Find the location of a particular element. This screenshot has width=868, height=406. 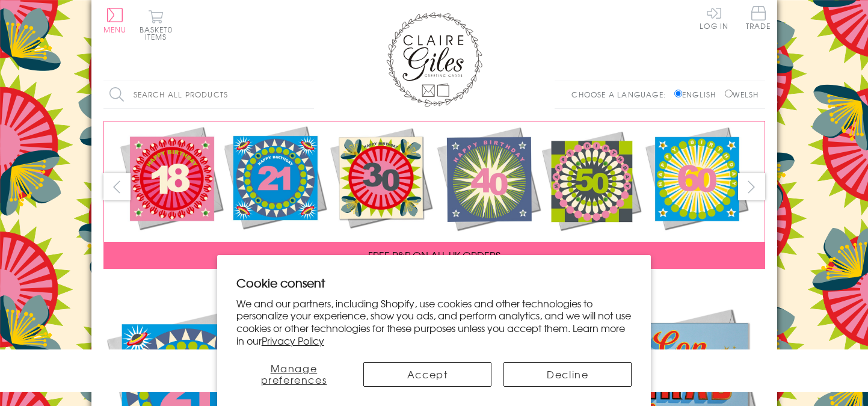

input: English is located at coordinates (678, 93).